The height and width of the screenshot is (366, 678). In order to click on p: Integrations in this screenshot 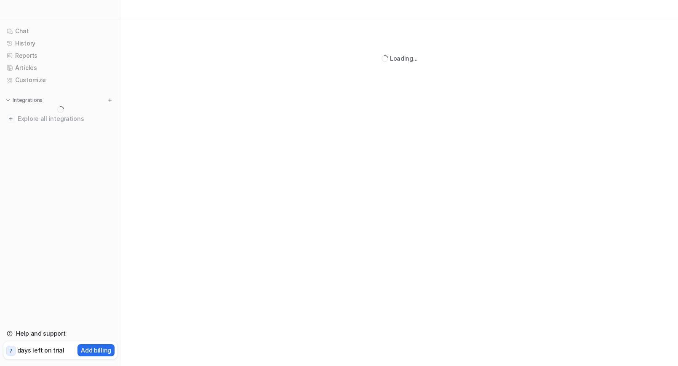, I will do `click(27, 100)`.